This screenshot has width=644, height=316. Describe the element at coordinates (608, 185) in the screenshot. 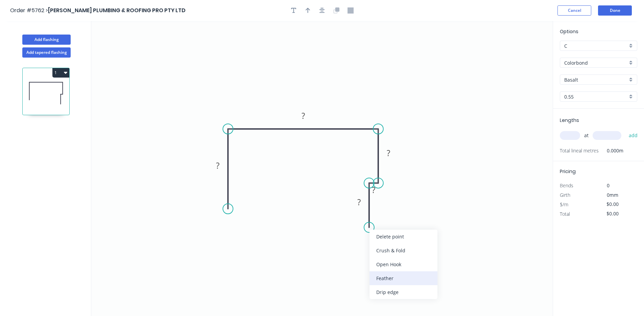

I see `span: 0` at that location.